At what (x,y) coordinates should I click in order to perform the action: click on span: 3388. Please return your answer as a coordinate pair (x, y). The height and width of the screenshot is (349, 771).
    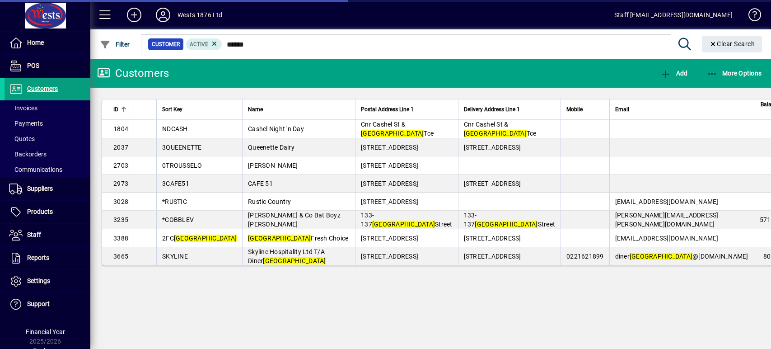
    Looking at the image, I should click on (121, 238).